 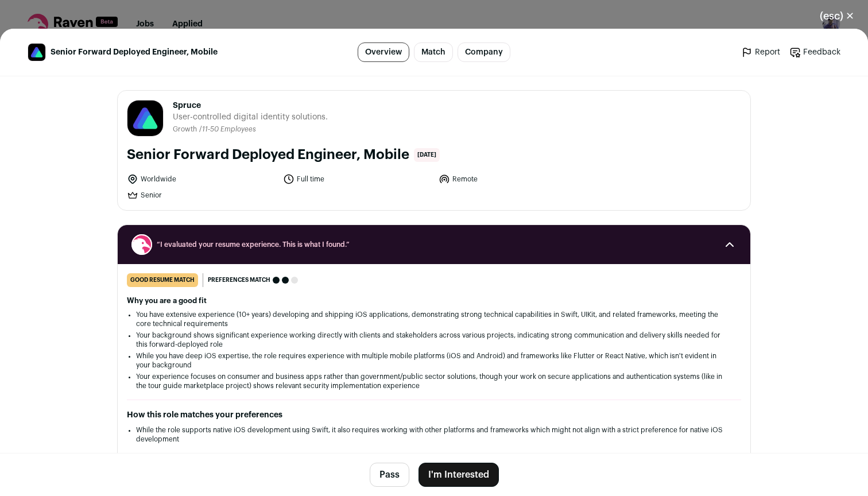 What do you see at coordinates (162, 280) in the screenshot?
I see `div: good resume match` at bounding box center [162, 280].